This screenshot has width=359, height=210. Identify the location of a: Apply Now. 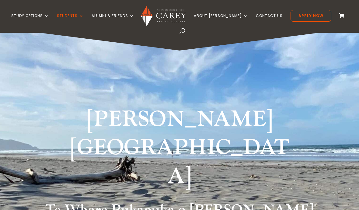
(311, 16).